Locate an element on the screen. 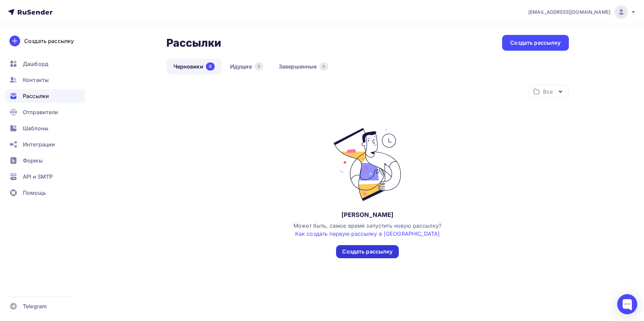 The height and width of the screenshot is (321, 644). a: Отправители is located at coordinates (45, 112).